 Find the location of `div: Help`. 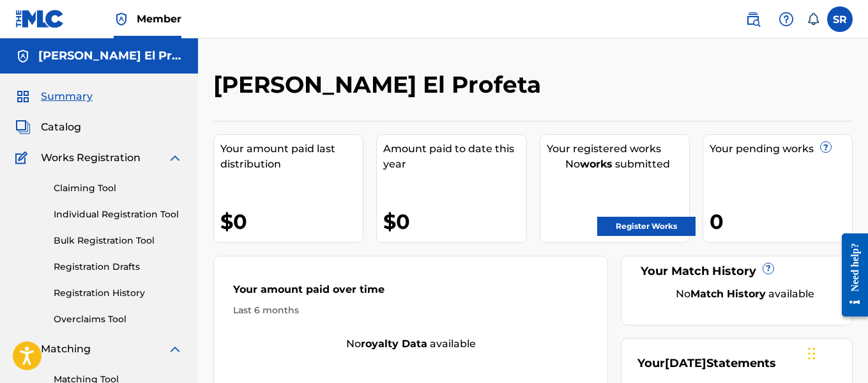

div: Help is located at coordinates (786, 20).